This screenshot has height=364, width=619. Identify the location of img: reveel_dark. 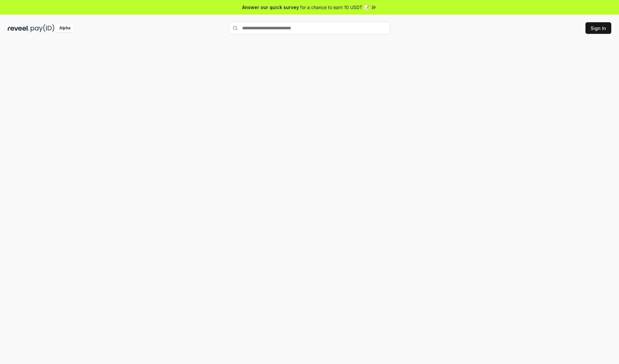
(19, 28).